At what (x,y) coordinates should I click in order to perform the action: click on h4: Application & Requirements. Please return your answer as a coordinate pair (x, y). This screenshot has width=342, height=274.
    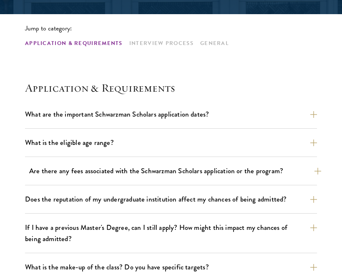
    Looking at the image, I should click on (171, 88).